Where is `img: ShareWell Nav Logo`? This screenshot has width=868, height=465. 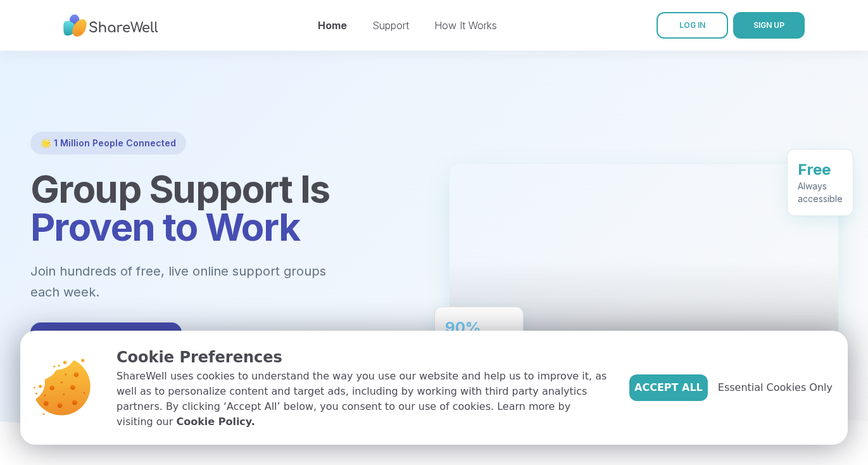
img: ShareWell Nav Logo is located at coordinates (111, 25).